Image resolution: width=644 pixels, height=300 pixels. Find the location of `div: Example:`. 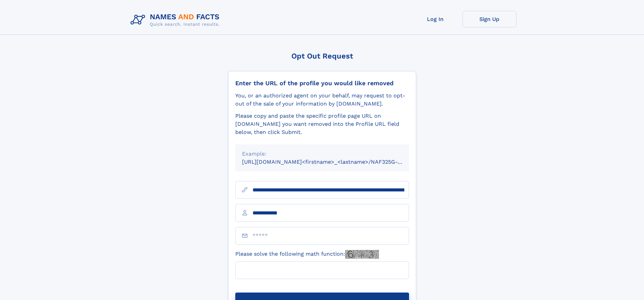

div: Example: is located at coordinates (322, 154).